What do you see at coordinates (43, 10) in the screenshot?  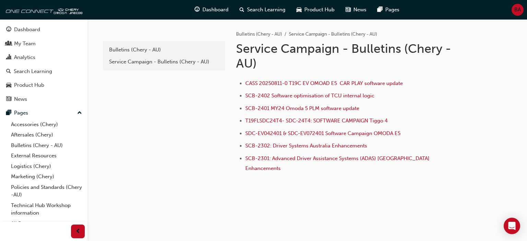 I see `a: oneconnect` at bounding box center [43, 10].